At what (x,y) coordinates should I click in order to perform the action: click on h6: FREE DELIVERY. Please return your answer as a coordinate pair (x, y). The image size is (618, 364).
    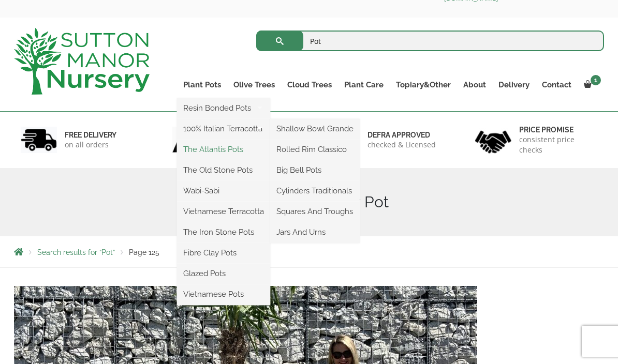
    Looking at the image, I should click on (90, 135).